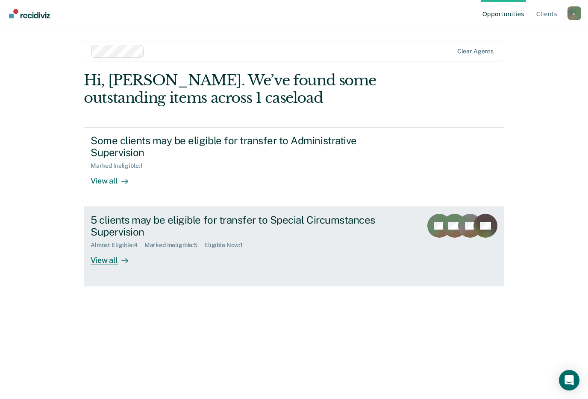  Describe the element at coordinates (294, 167) in the screenshot. I see `a: Some clients may be eligible for transfer to Administrative SupervisionMarked Ineligible:1View all` at that location.